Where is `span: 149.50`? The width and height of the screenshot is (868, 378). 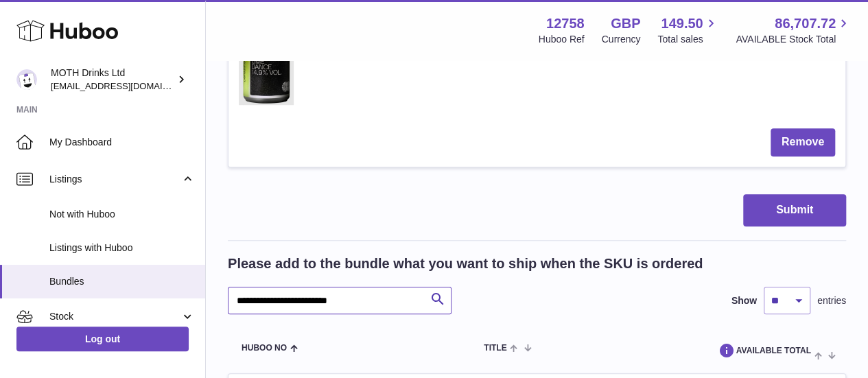 span: 149.50 is located at coordinates (682, 24).